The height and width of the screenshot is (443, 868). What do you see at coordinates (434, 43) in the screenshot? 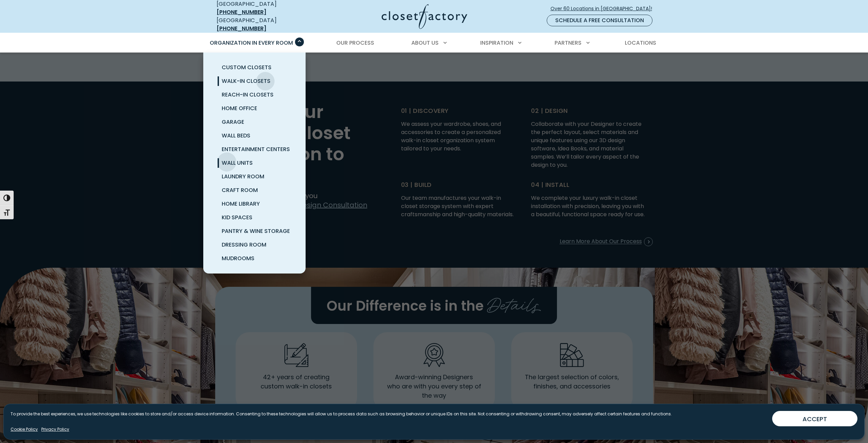
I see `nav: Primary Menu` at bounding box center [434, 43].